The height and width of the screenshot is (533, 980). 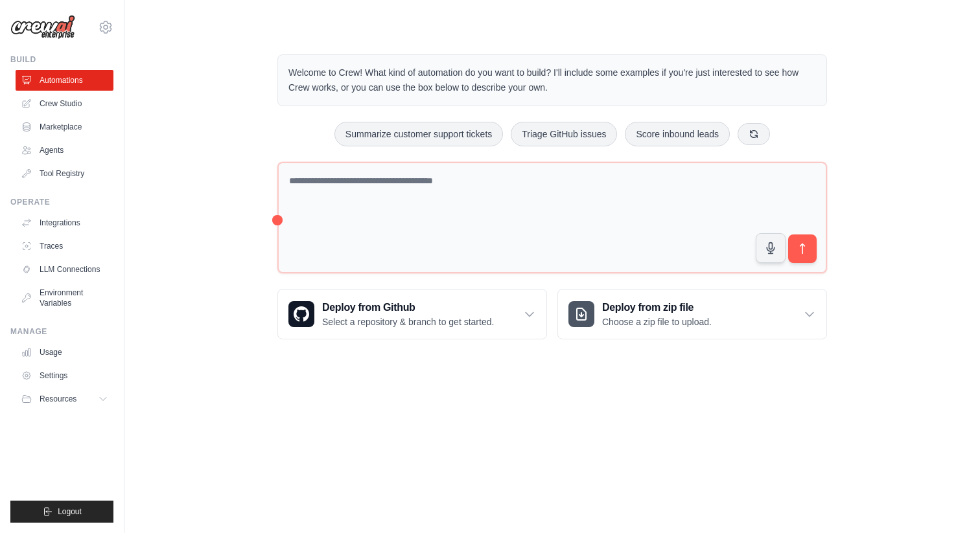 What do you see at coordinates (408, 322) in the screenshot?
I see `p: Select a repository & branch to get started.` at bounding box center [408, 322].